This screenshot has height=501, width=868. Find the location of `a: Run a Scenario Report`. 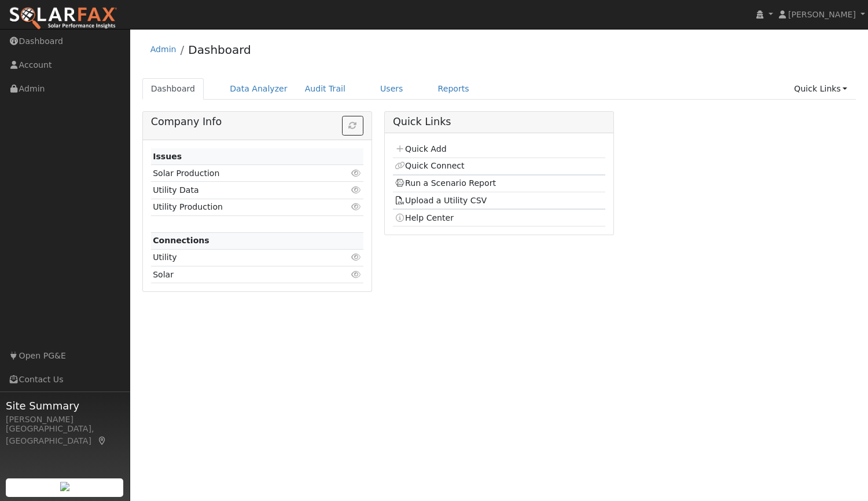

a: Run a Scenario Report is located at coordinates (445, 183).